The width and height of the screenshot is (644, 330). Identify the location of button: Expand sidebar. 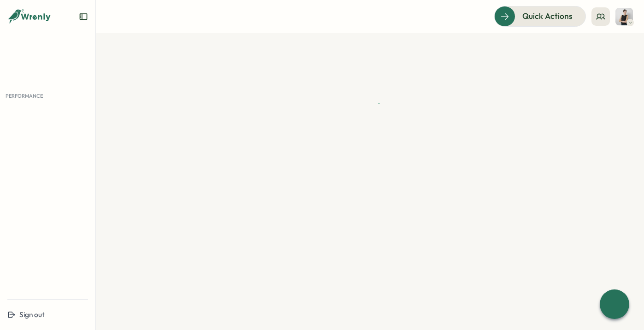
(84, 17).